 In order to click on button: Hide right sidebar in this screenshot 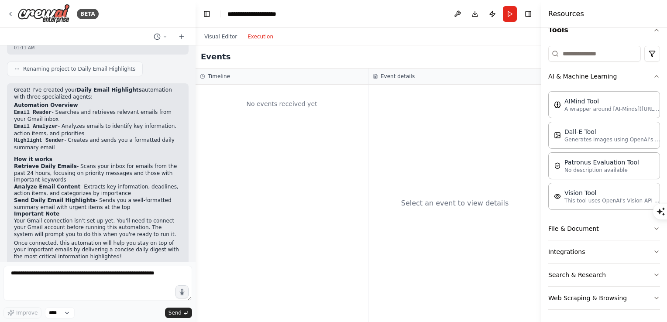, I will do `click(528, 14)`.